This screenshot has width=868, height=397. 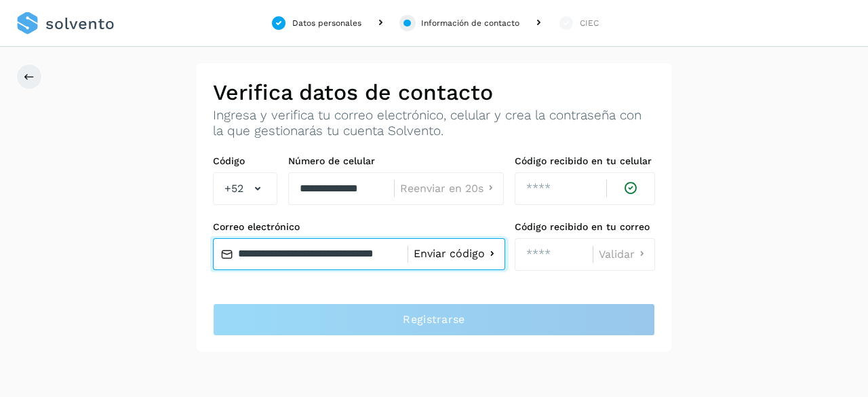 I want to click on span: Validar, so click(x=616, y=254).